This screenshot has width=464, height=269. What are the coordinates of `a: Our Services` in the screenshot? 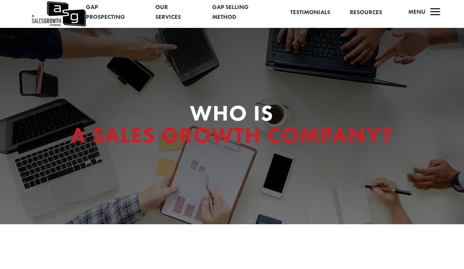 It's located at (174, 12).